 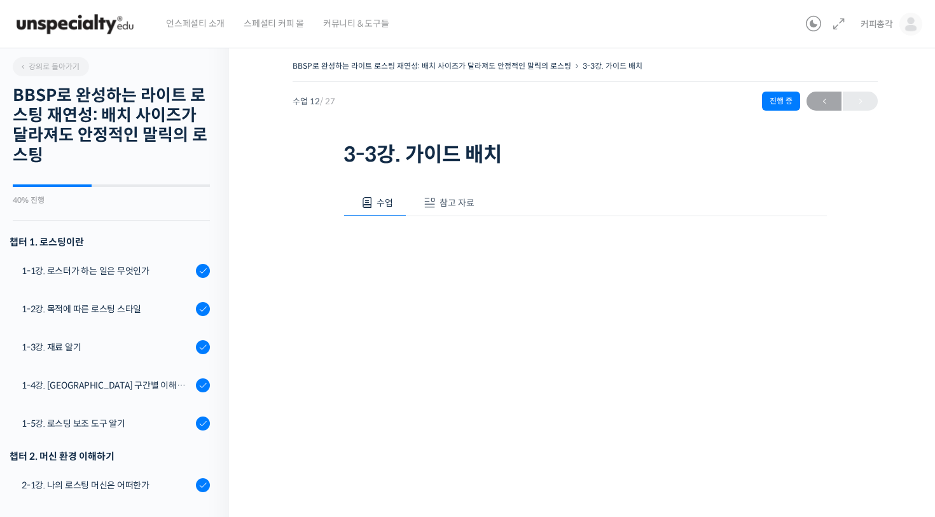 I want to click on div: 2-1강. 나의 로스팅 머신은 어떠한가, so click(x=107, y=485).